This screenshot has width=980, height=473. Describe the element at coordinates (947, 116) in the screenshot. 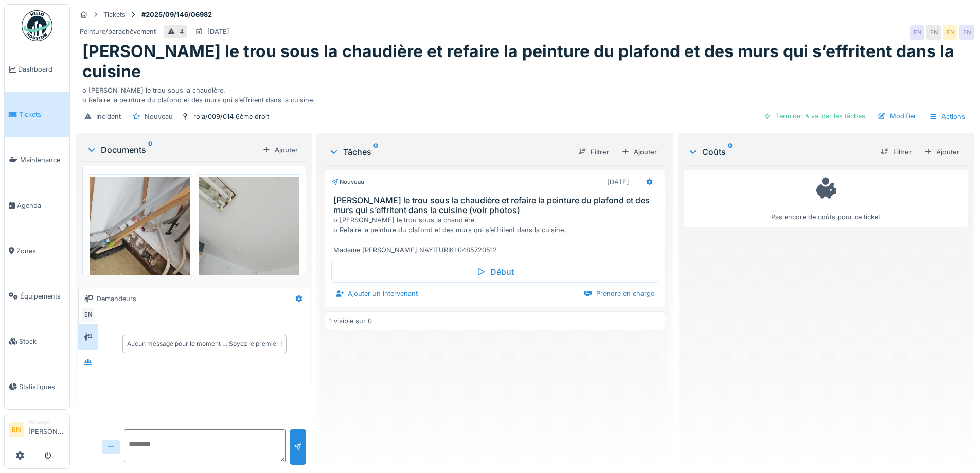

I see `div: Actions` at that location.